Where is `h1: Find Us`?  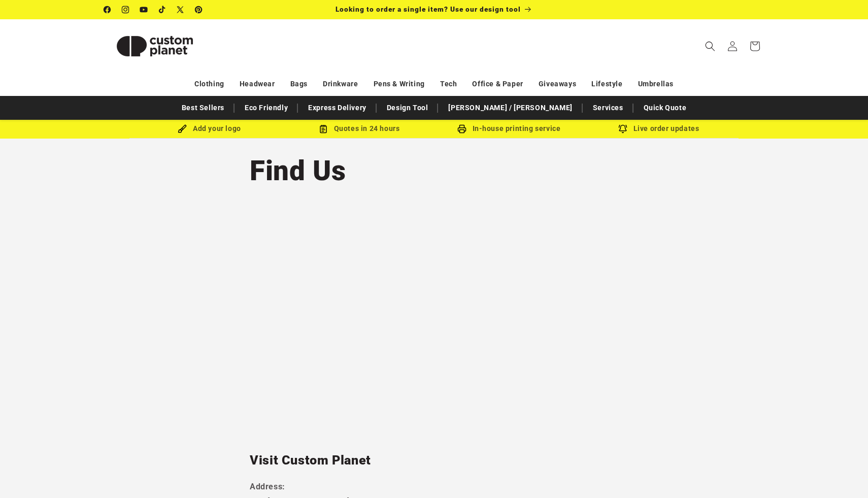
h1: Find Us is located at coordinates (434, 171).